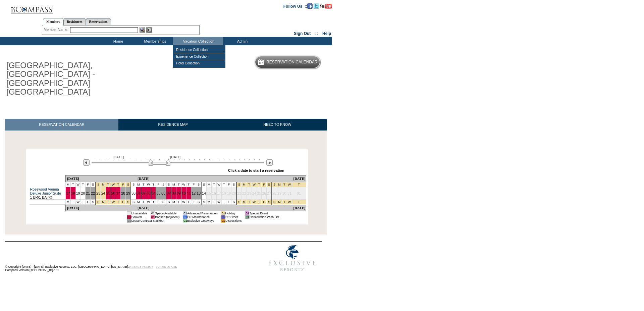 Image resolution: width=644 pixels, height=311 pixels. What do you see at coordinates (128, 193) in the screenshot?
I see `a: 29` at bounding box center [128, 193].